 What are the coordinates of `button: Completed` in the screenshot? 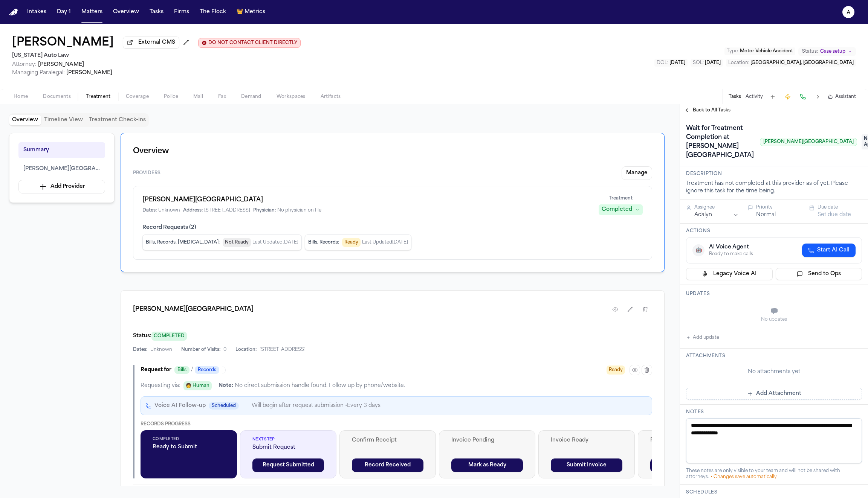 It's located at (620, 210).